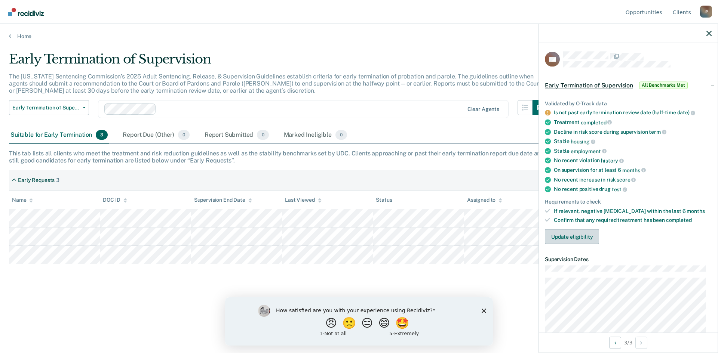 The width and height of the screenshot is (718, 353). I want to click on div: Suitable for Early Termination, so click(59, 135).